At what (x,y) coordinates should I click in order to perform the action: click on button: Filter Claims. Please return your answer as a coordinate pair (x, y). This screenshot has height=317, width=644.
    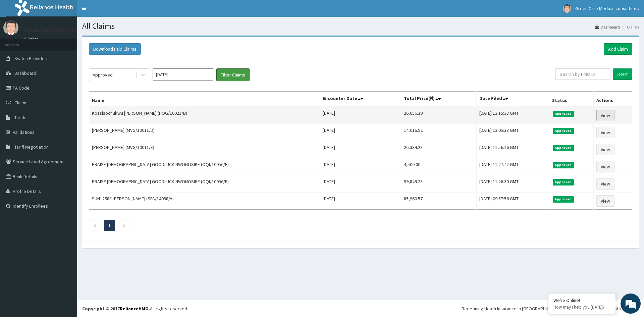
    Looking at the image, I should click on (233, 75).